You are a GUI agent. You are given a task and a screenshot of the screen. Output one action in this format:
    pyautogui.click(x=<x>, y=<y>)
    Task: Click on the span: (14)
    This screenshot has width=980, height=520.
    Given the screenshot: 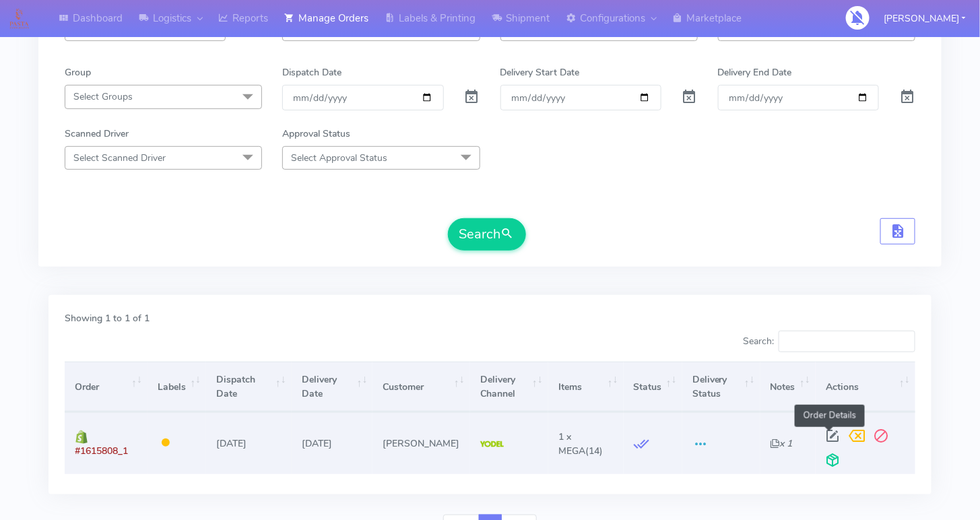 What is the action you would take?
    pyautogui.click(x=580, y=444)
    